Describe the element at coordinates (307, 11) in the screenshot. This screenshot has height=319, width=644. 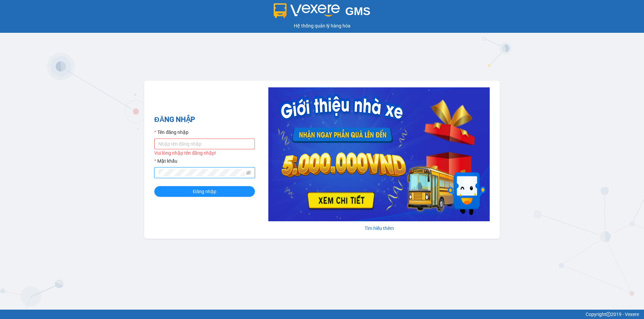
I see `img: logo 2` at that location.